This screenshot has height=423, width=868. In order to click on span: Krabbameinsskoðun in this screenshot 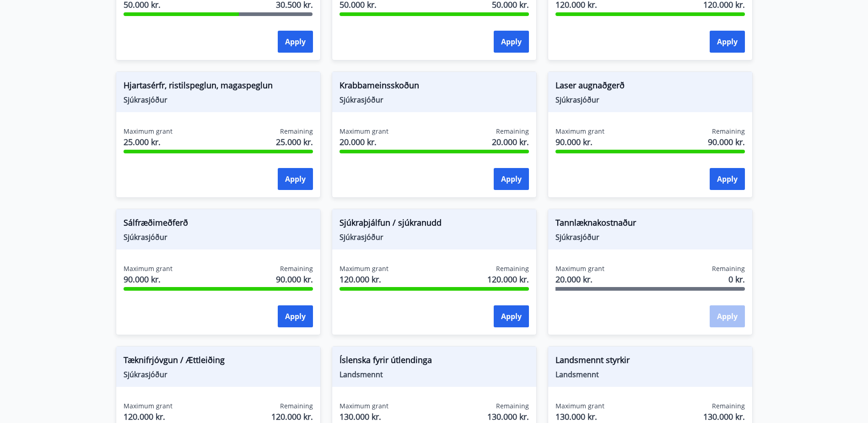, I will do `click(434, 87)`.